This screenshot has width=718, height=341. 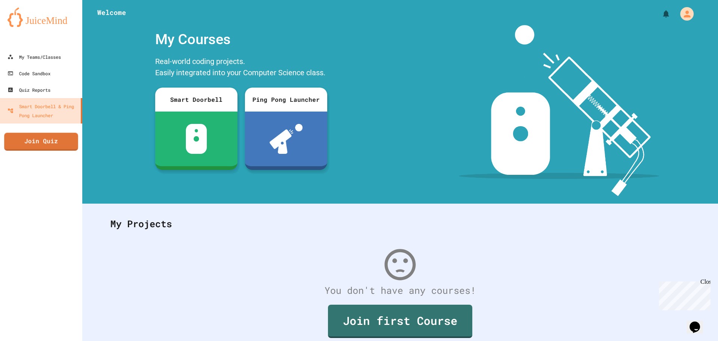 What do you see at coordinates (241, 39) in the screenshot?
I see `div: My Courses` at bounding box center [241, 39].